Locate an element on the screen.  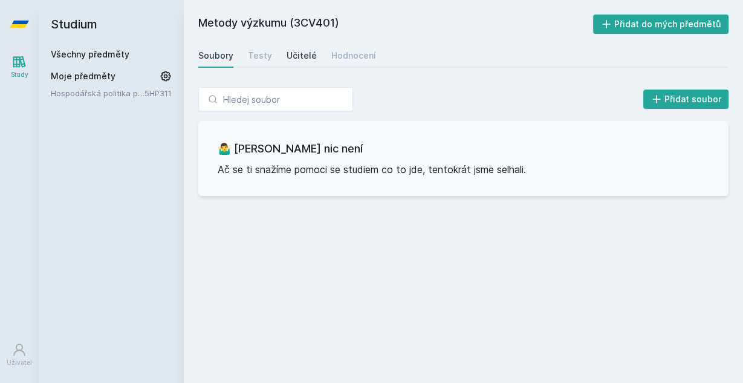
a: Přidat soubor is located at coordinates (686, 99).